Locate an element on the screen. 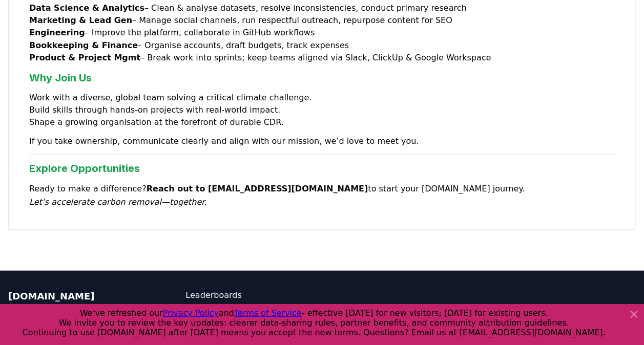 The height and width of the screenshot is (345, 644). li: – Manage social channels, run respectful outreach, repurpose content for SEO is located at coordinates (322, 20).